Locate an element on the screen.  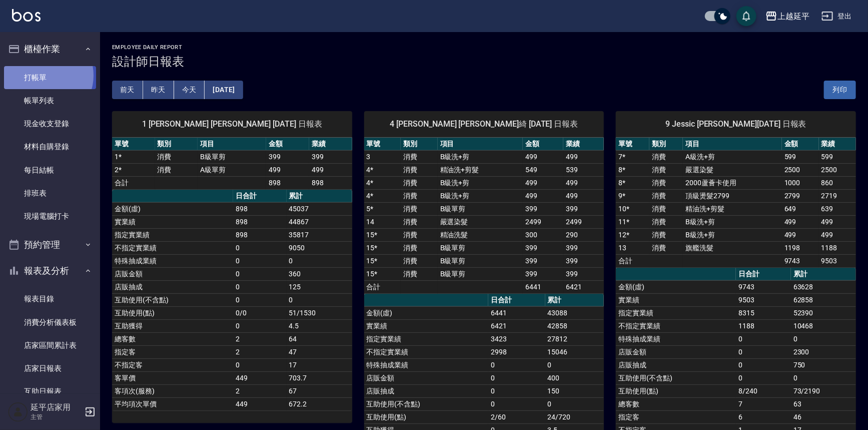
button: save is located at coordinates (747, 16).